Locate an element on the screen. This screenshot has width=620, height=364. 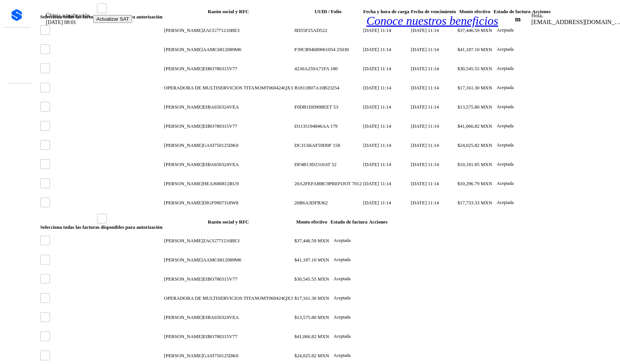
button: Actualizar SAT is located at coordinates (113, 19).